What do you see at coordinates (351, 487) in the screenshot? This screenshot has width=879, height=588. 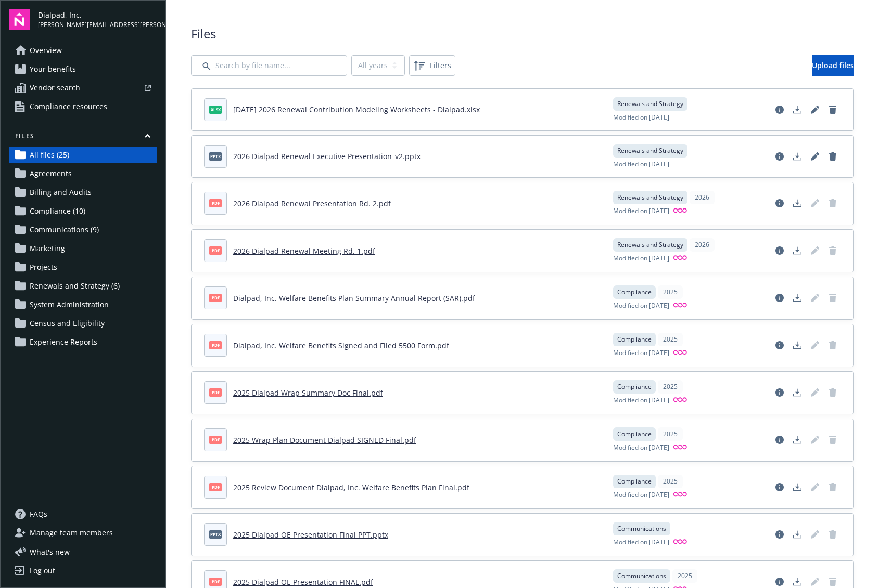 I see `a: 2025 Review Document Dialpad, Inc. Welfare Benefits Plan Final.pdf` at bounding box center [351, 487].